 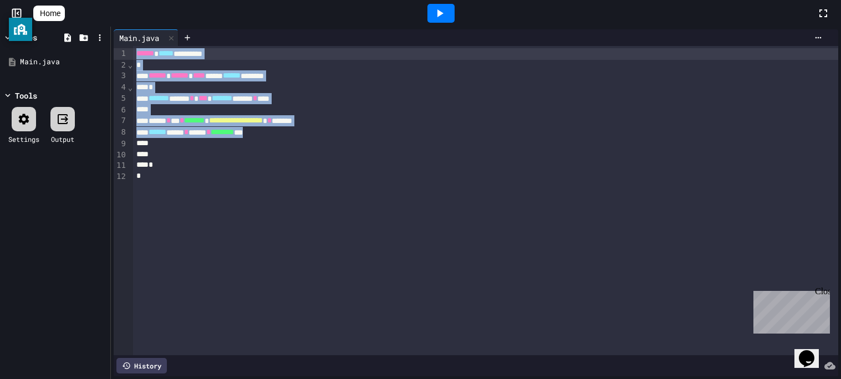 What do you see at coordinates (120, 76) in the screenshot?
I see `div: 3` at bounding box center [120, 76].